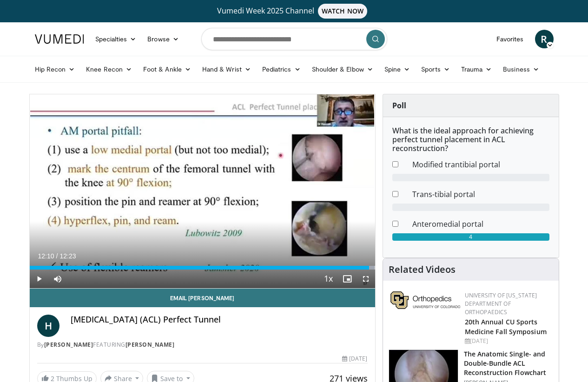 The height and width of the screenshot is (382, 588). Describe the element at coordinates (281, 69) in the screenshot. I see `a: Pediatrics` at that location.